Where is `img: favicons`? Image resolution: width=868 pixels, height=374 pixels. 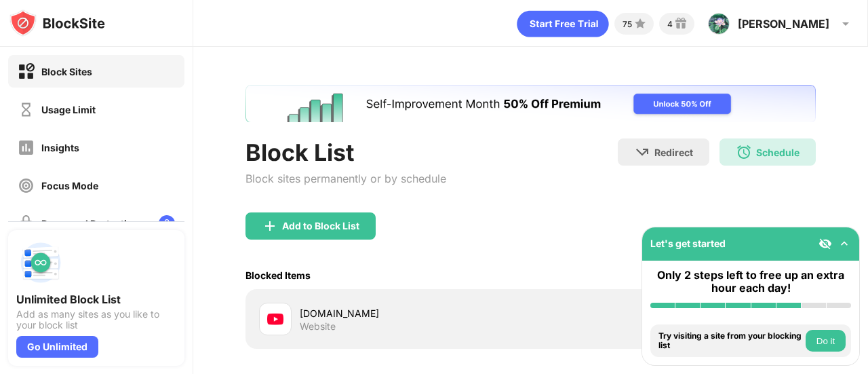
img: favicons is located at coordinates (275, 319).